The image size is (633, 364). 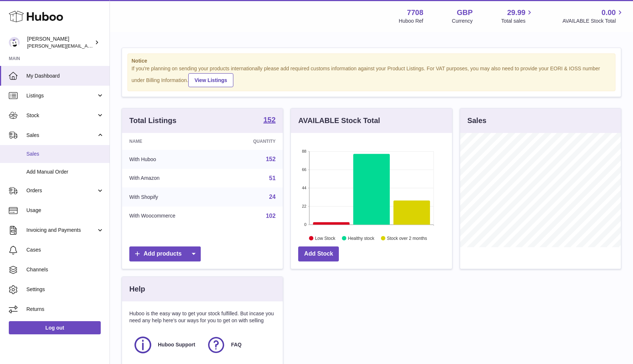 What do you see at coordinates (465, 12) in the screenshot?
I see `strong: GBP` at bounding box center [465, 12].